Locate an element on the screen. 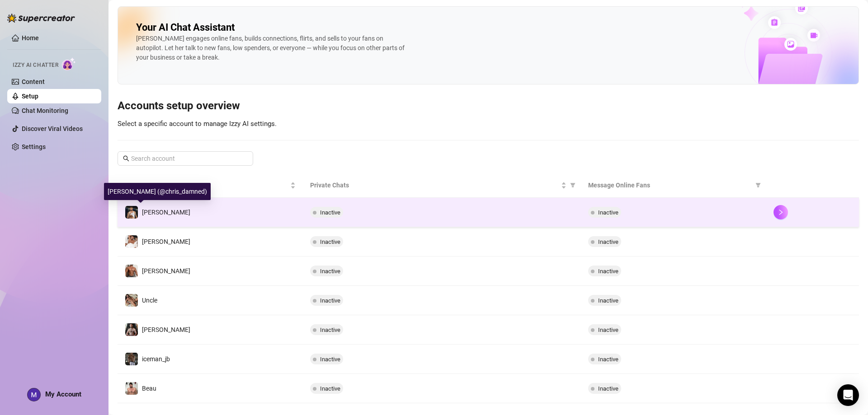 The image size is (868, 415). span: My Account is located at coordinates (63, 395).